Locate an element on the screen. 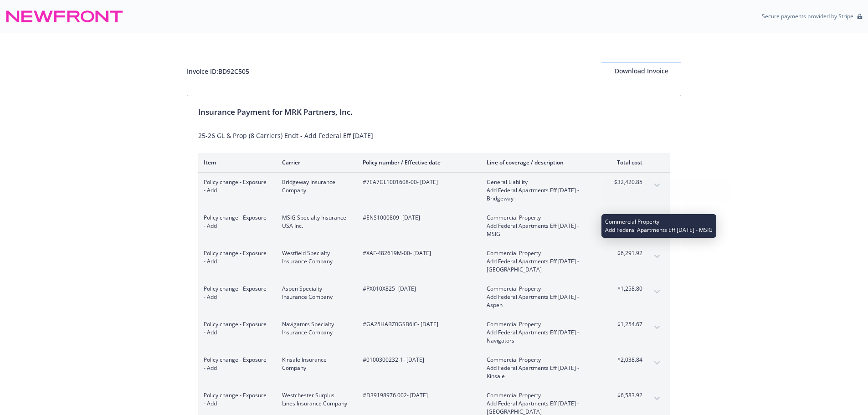  div: Line of coverage / description is located at coordinates (540, 162).